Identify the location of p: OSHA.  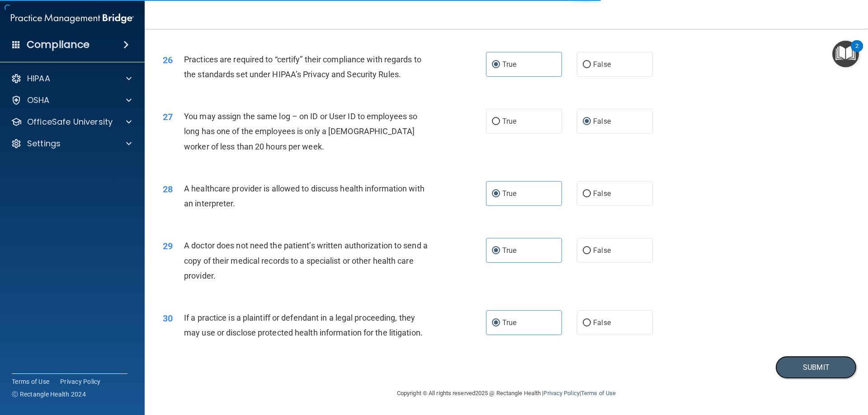
(38, 100).